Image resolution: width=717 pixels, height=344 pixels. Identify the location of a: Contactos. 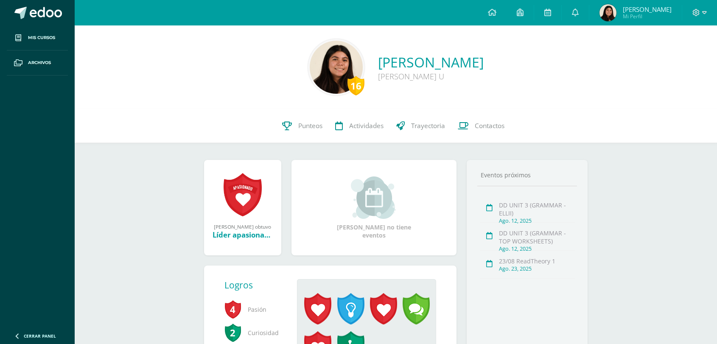
(481, 126).